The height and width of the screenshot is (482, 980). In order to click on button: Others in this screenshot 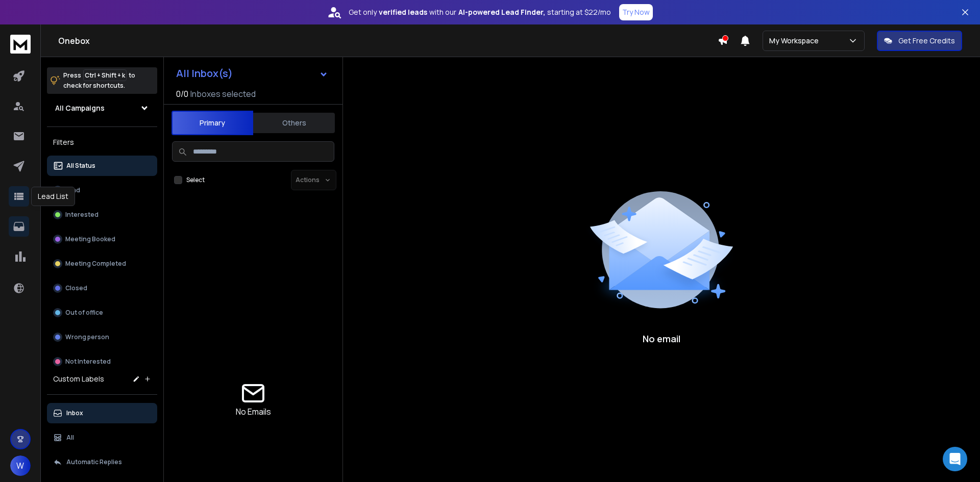, I will do `click(294, 123)`.